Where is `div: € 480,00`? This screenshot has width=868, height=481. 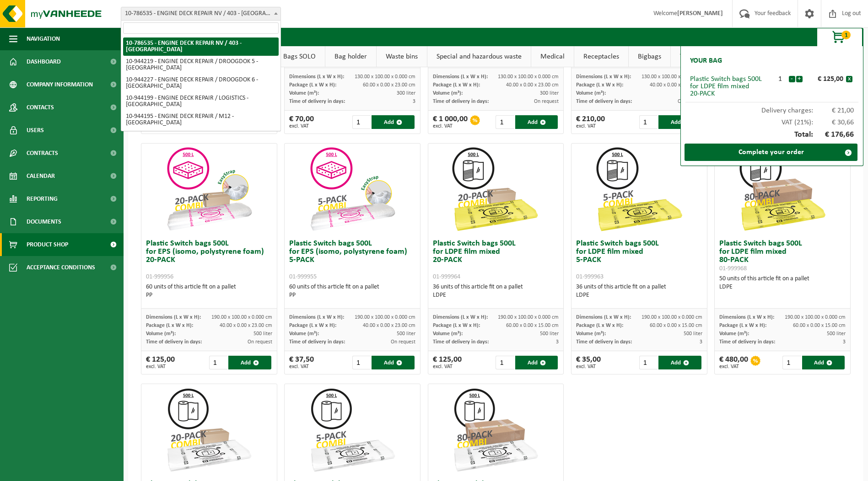 div: € 480,00 is located at coordinates (734, 363).